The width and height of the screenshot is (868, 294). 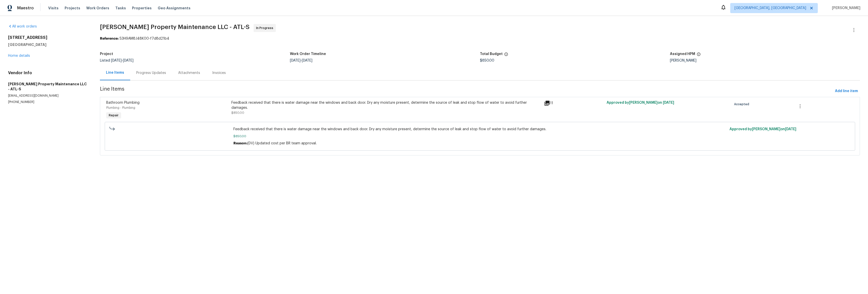 What do you see at coordinates (466, 91) in the screenshot?
I see `span: Line Items` at bounding box center [466, 91].